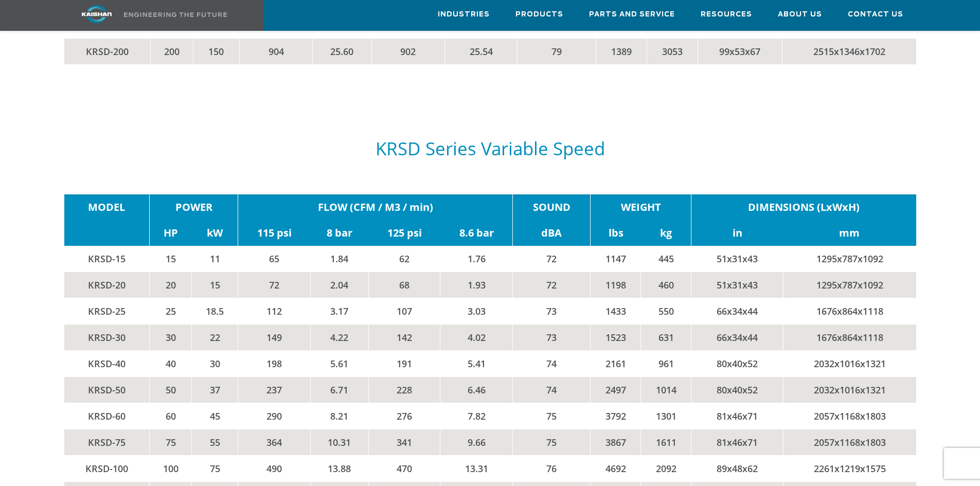 Image resolution: width=980 pixels, height=486 pixels. Describe the element at coordinates (215, 442) in the screenshot. I see `td: 55` at that location.